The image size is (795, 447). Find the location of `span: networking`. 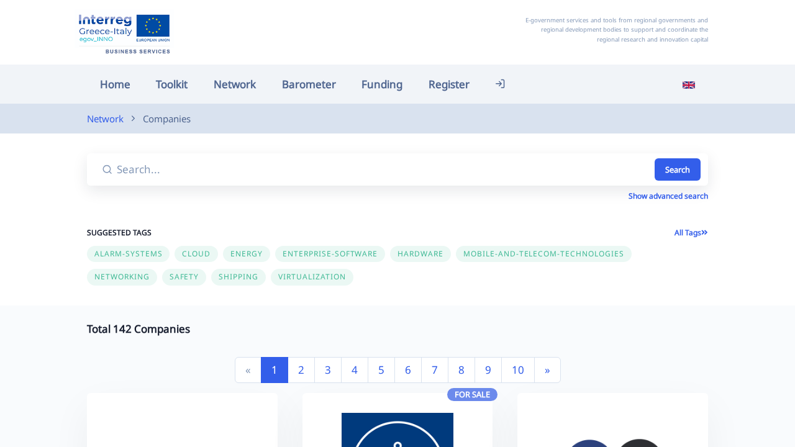

span: networking is located at coordinates (122, 276).